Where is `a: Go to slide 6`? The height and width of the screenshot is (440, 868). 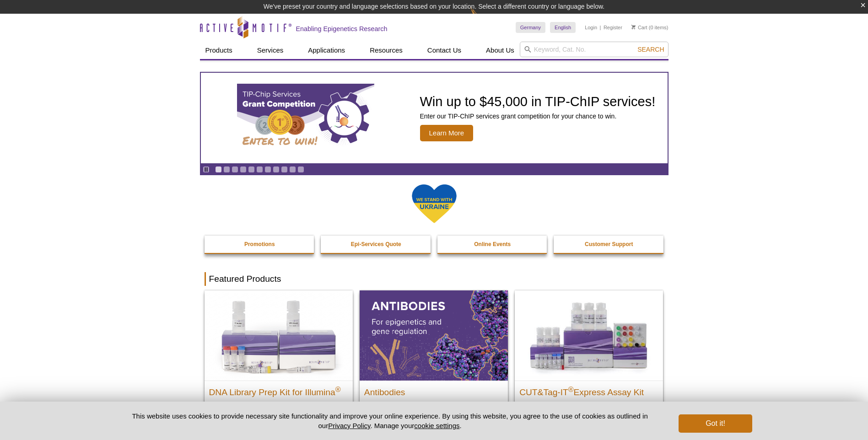 a: Go to slide 6 is located at coordinates (259, 169).